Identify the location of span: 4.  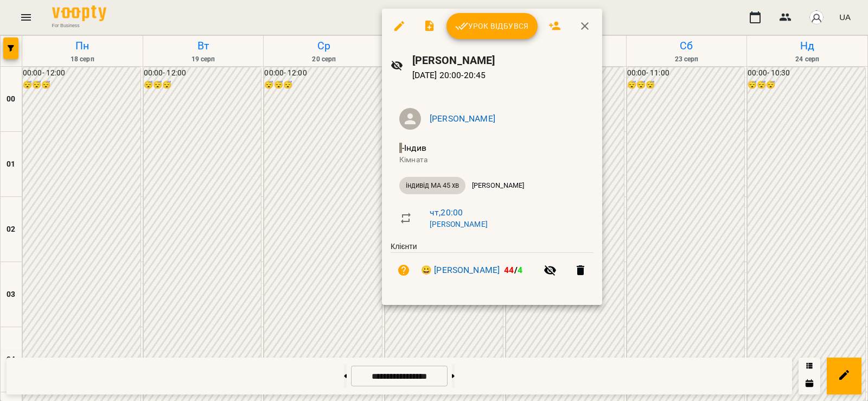
(520, 270).